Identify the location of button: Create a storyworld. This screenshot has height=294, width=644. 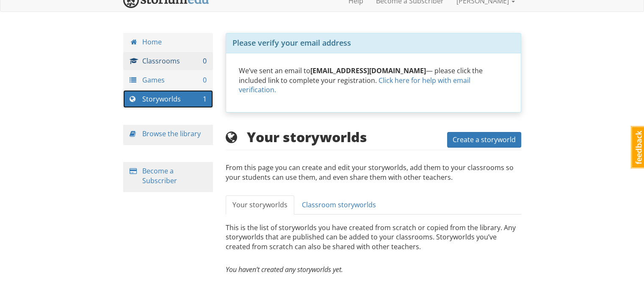
(484, 140).